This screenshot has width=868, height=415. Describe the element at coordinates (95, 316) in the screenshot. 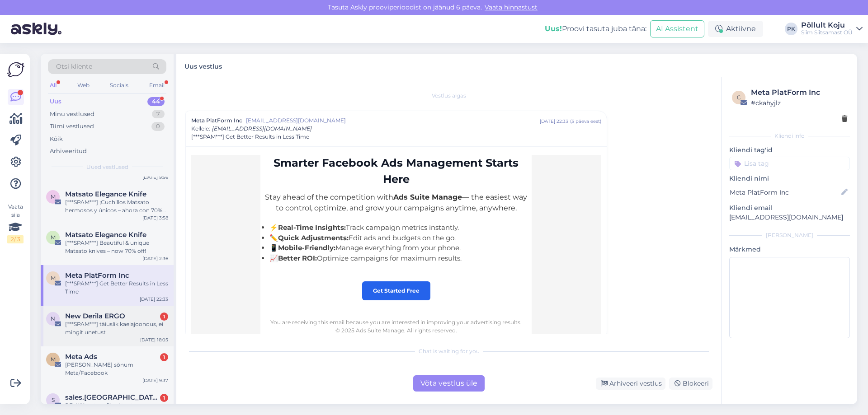

I see `span: New Derila ERGO` at that location.